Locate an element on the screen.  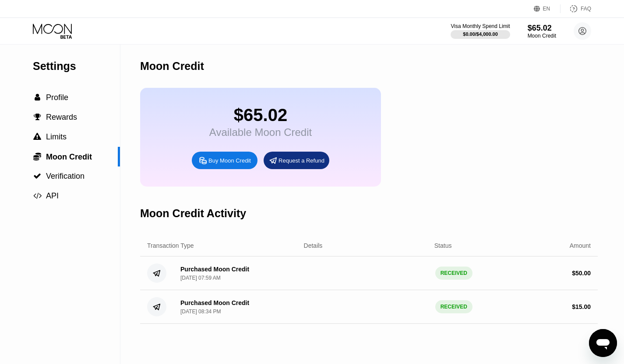
span: Limits is located at coordinates (56, 137).